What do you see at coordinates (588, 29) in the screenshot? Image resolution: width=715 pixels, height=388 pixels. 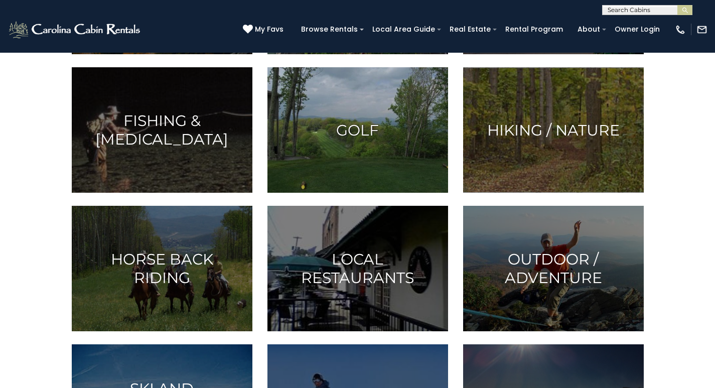 I see `a: About` at bounding box center [588, 29].